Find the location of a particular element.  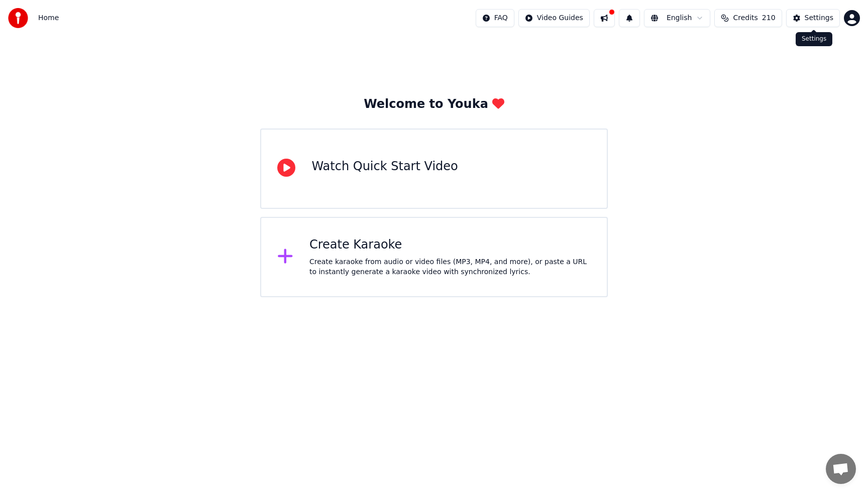

nav: breadcrumb is located at coordinates (48, 18).